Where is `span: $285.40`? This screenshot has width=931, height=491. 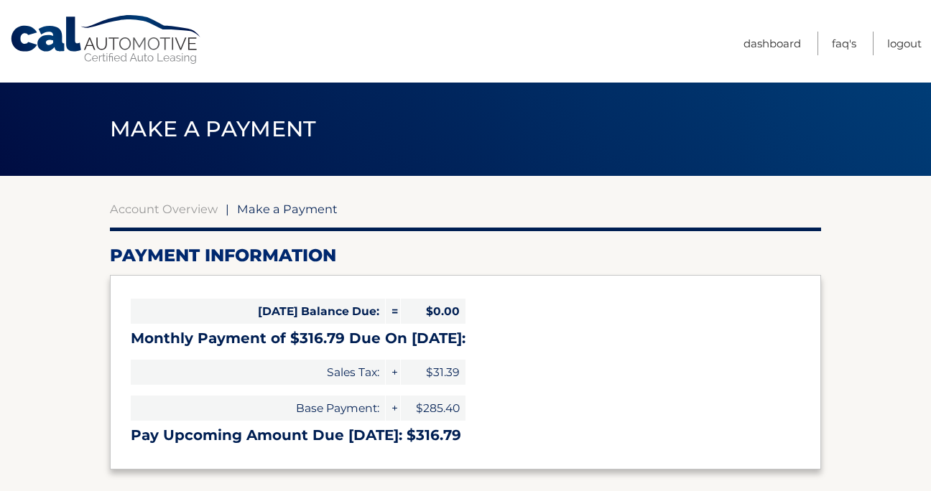 span: $285.40 is located at coordinates (433, 408).